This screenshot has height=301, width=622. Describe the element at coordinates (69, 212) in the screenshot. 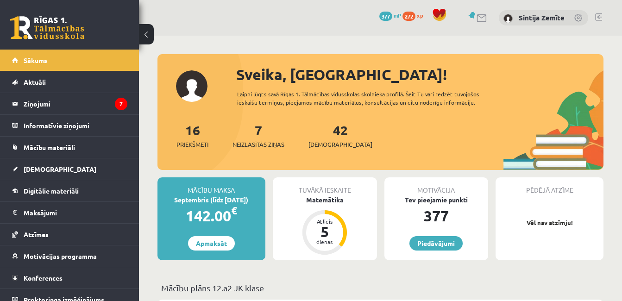

I see `a: Maksājumi` at that location.